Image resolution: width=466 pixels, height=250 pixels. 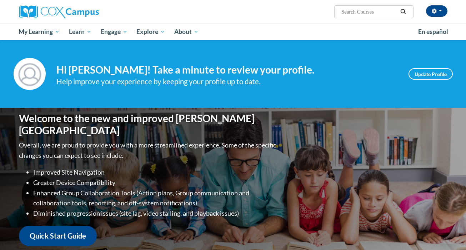 What do you see at coordinates (403, 12) in the screenshot?
I see `button: Search` at bounding box center [403, 12].